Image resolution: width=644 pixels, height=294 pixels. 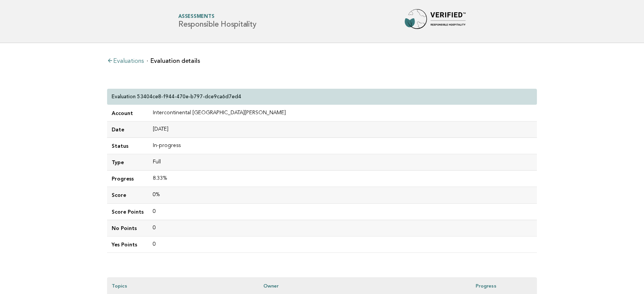 What do you see at coordinates (128, 113) in the screenshot?
I see `td: Account` at bounding box center [128, 113].